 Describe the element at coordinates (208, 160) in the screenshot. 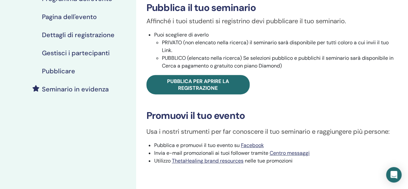

I see `a: ThetaHealing brand resources` at that location.